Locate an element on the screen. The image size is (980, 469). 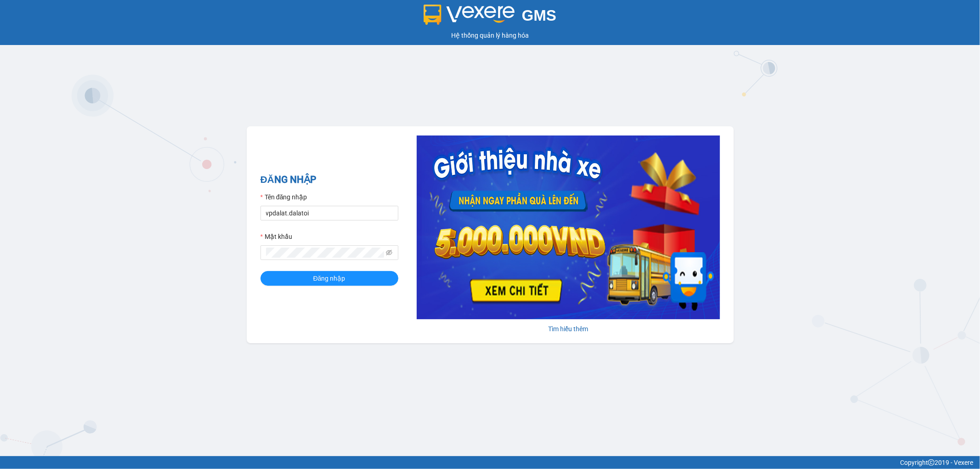
input: Mật khẩu is located at coordinates (325, 253).